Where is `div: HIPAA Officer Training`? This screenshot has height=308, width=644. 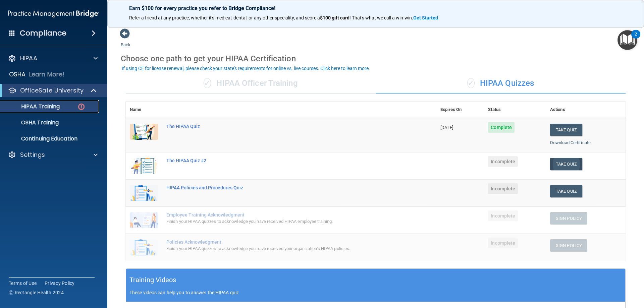
div: HIPAA Officer Training is located at coordinates (251, 83).